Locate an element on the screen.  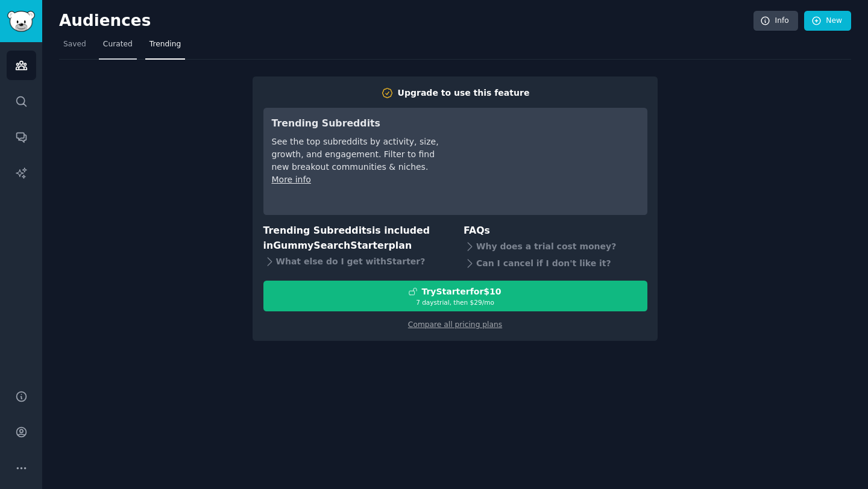
div: 7 days trial, then $ 29 /mo is located at coordinates (455, 303).